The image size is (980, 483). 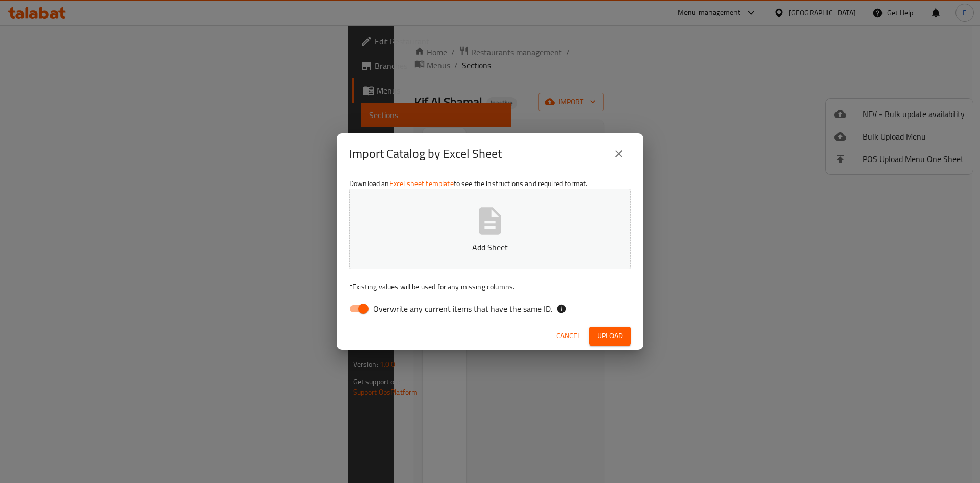 I want to click on button: Upload, so click(x=610, y=336).